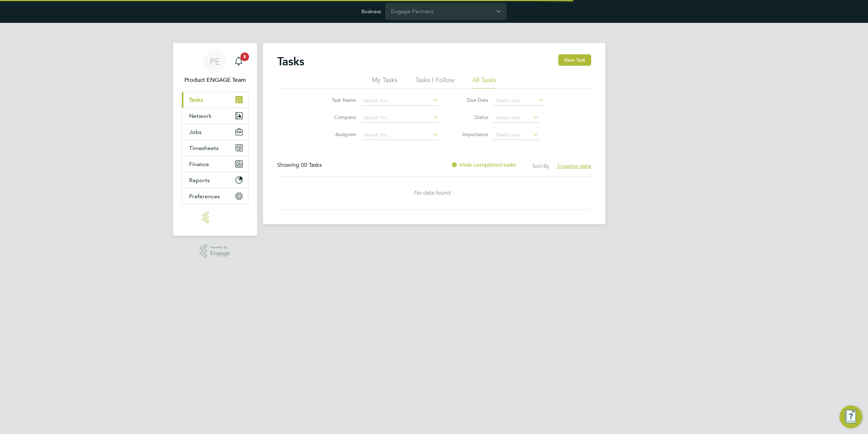 Image resolution: width=868 pixels, height=434 pixels. I want to click on span: Powered by, so click(221, 247).